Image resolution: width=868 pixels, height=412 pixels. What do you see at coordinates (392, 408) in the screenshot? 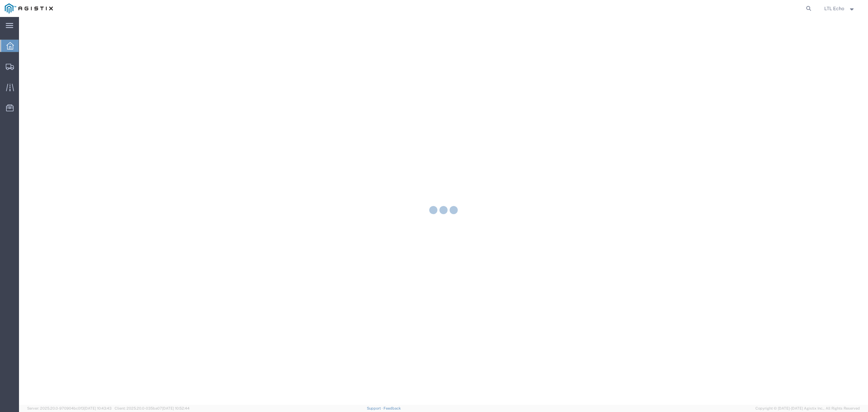
I see `a: Feedback` at bounding box center [392, 408].